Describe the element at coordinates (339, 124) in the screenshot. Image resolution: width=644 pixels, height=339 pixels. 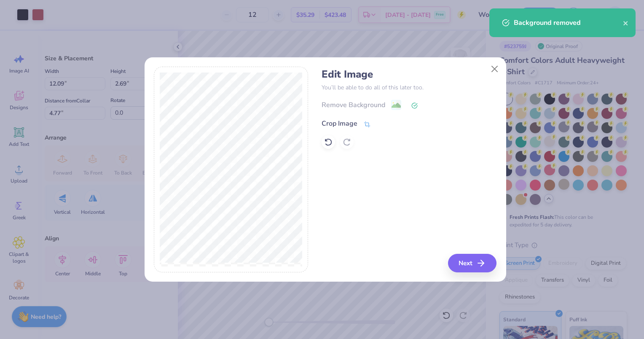
I see `div: Crop Image` at that location.